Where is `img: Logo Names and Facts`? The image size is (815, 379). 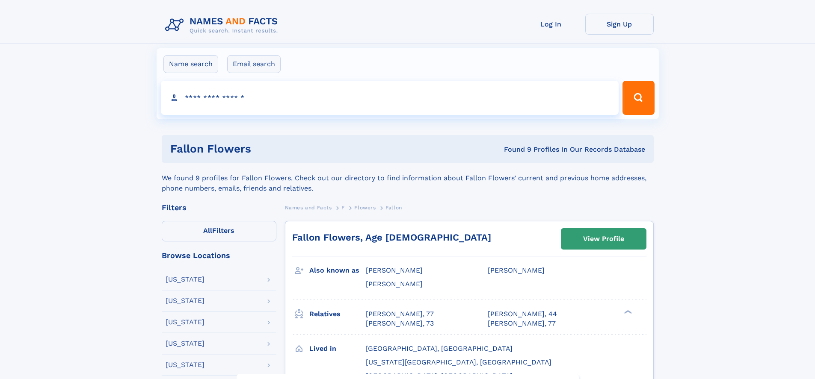
img: Logo Names and Facts is located at coordinates (223, 25).